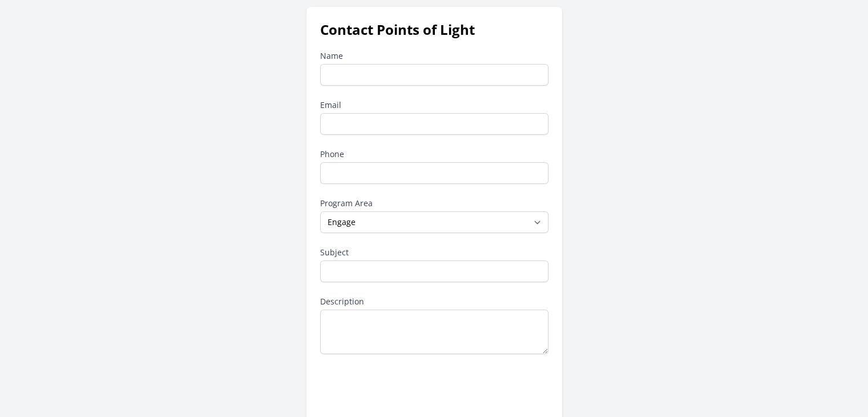  I want to click on select: Program Area, so click(434, 222).